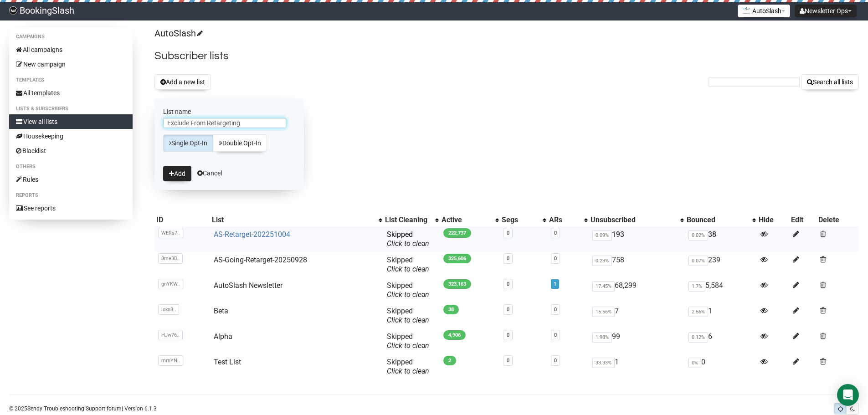 The image size is (868, 415). Describe the element at coordinates (720, 220) in the screenshot. I see `th: Bounced: No sort applied, activate to apply an ascending sort` at that location.